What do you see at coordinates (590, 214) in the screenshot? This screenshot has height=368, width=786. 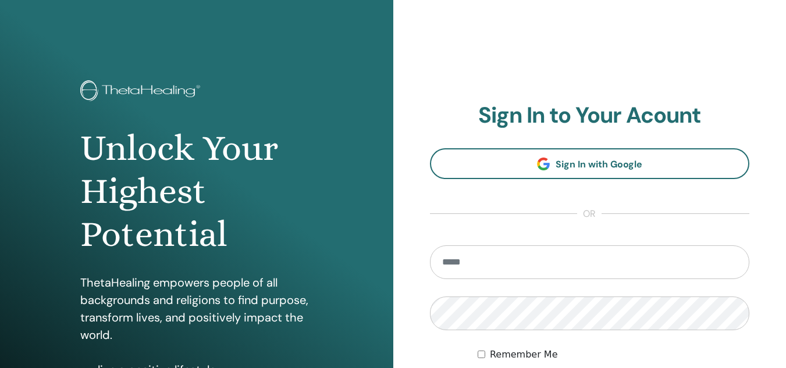 I see `span: or` at bounding box center [590, 214].